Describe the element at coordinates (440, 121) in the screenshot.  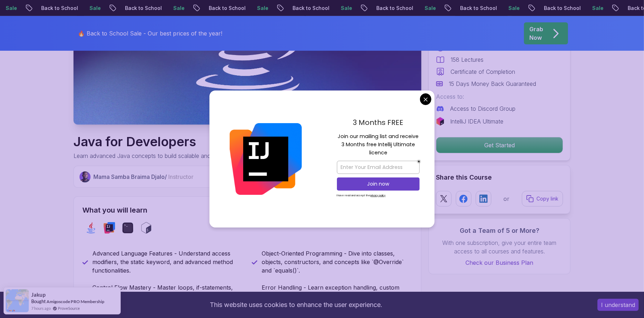
I see `img: jetbrains logo` at that location.